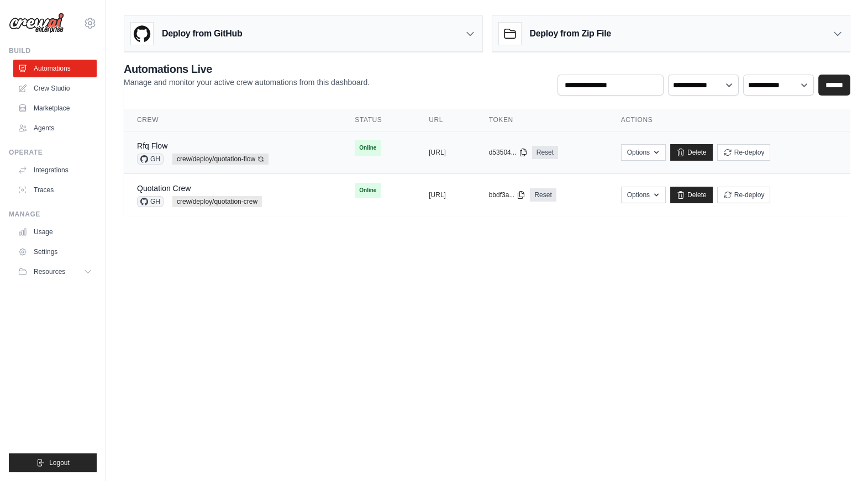 Image resolution: width=868 pixels, height=481 pixels. What do you see at coordinates (55, 252) in the screenshot?
I see `a: Settings` at bounding box center [55, 252].